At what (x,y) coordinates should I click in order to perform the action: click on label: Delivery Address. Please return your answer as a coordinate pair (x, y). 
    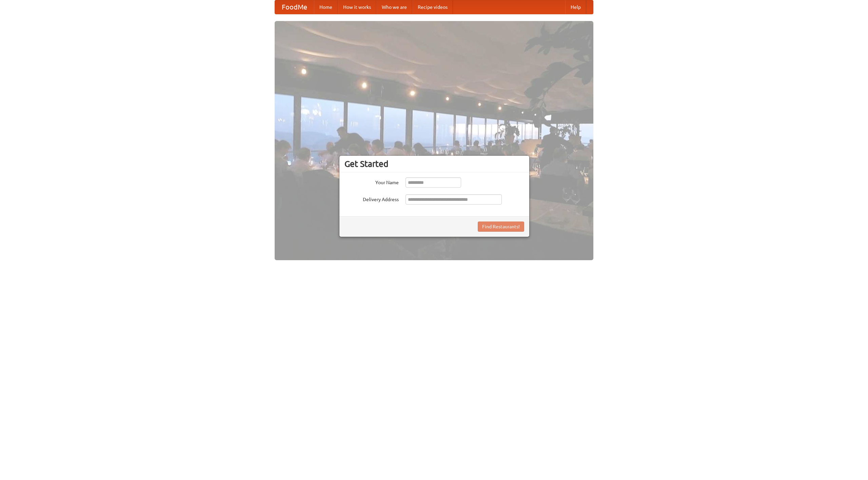
    Looking at the image, I should click on (372, 198).